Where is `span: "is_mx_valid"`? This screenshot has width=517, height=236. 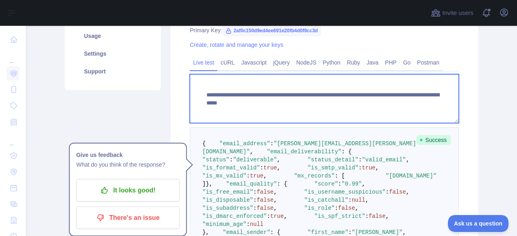
span: "is_mx_valid" is located at coordinates (224, 176).